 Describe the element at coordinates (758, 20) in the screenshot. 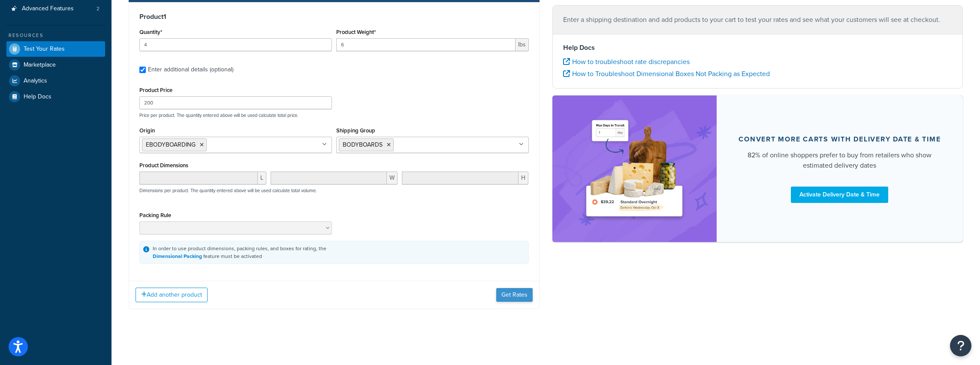

I see `p: Enter a shipping destination and add products to your cart to test your rates and see what your c...` at that location.